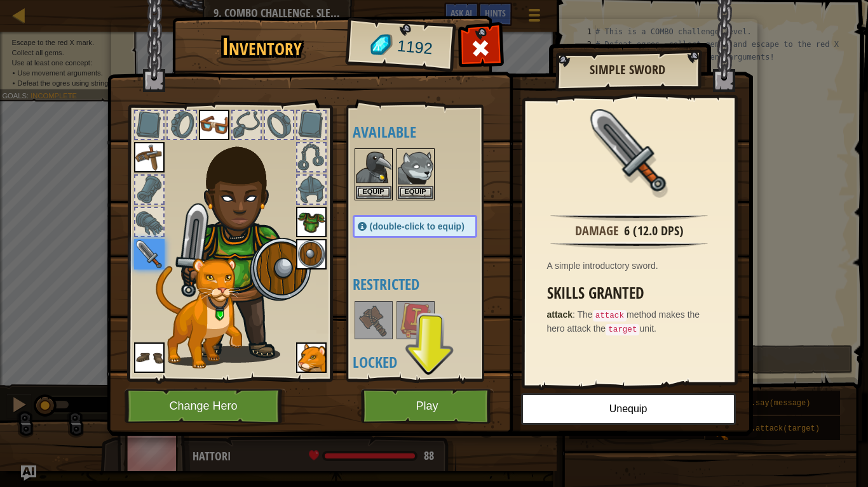 This screenshot has height=487, width=868. I want to click on h3: Skills Granted, so click(632, 293).